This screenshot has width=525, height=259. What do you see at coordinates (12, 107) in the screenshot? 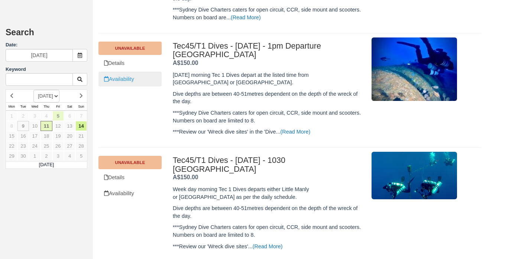
I see `th: Mon` at bounding box center [12, 107].